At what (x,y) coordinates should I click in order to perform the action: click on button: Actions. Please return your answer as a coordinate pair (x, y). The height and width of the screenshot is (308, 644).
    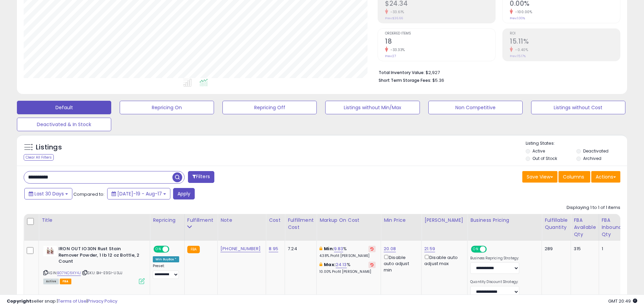
    Looking at the image, I should click on (606, 177).